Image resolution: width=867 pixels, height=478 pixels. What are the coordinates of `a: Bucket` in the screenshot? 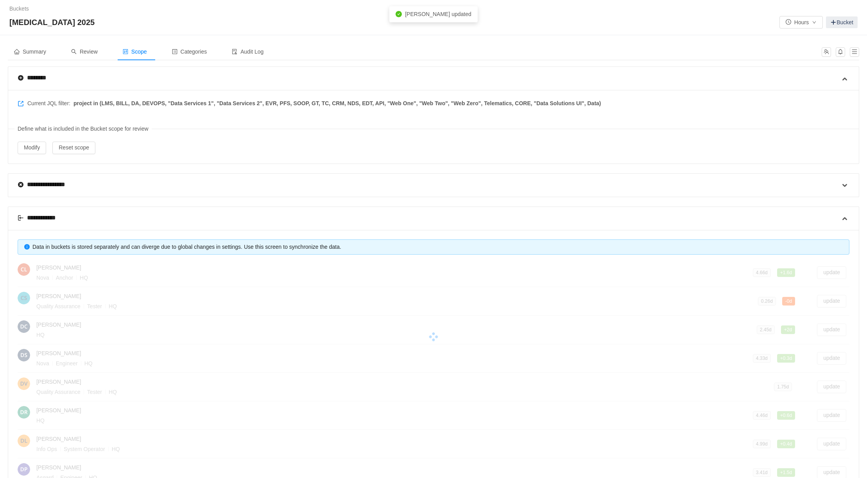 It's located at (842, 22).